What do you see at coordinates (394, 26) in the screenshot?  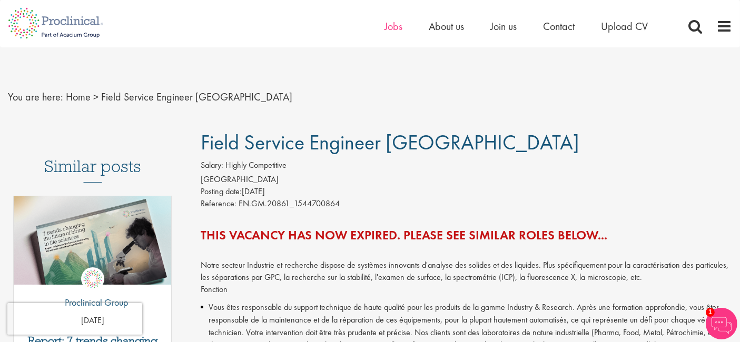 I see `a: Jobs` at bounding box center [394, 26].